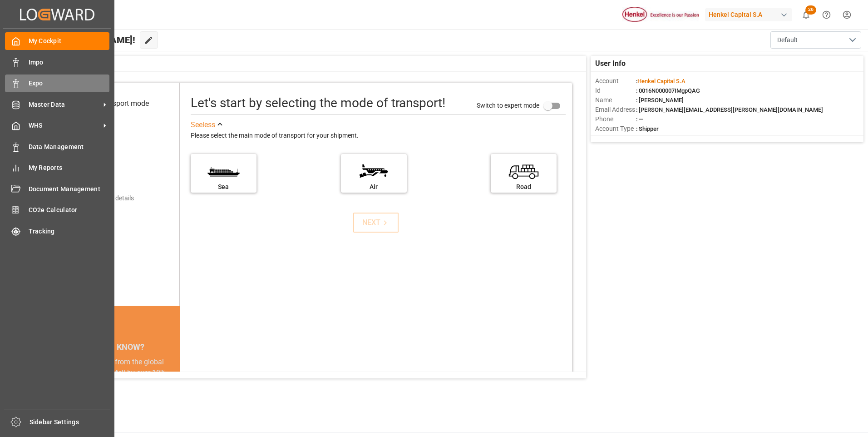  Describe the element at coordinates (69, 83) in the screenshot. I see `span: Expo` at that location.